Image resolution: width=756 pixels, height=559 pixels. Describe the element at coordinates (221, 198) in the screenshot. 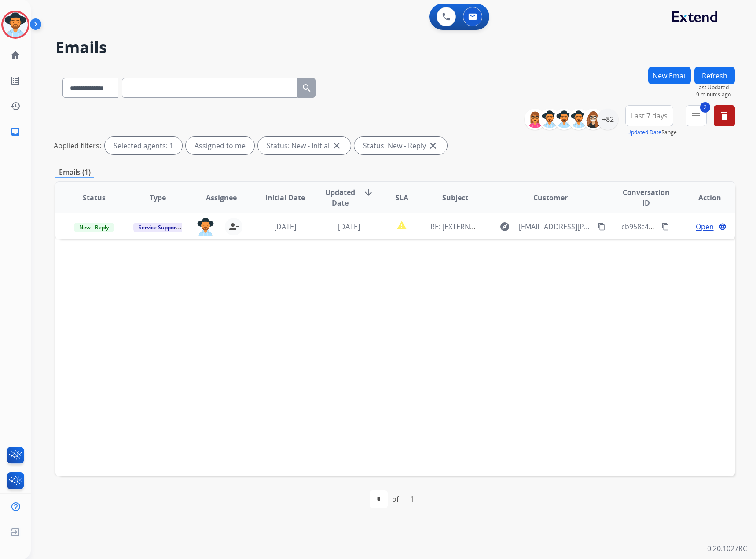

I see `span: Assignee` at that location.